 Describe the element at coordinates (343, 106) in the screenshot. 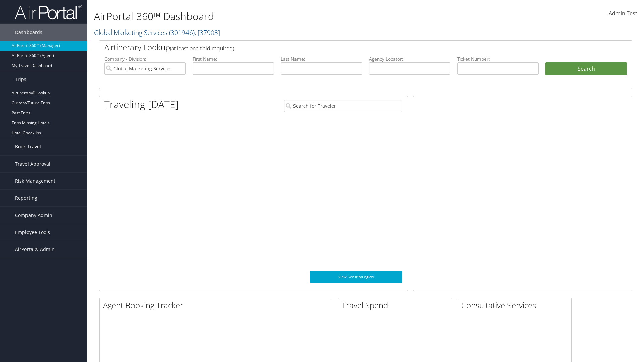

I see `input: Search for Traveler` at that location.